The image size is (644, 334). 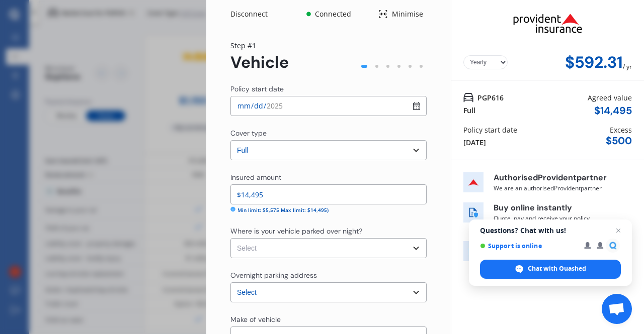 I want to click on div: Min limit: $5,575 Max limit: $14,495), so click(x=283, y=210).